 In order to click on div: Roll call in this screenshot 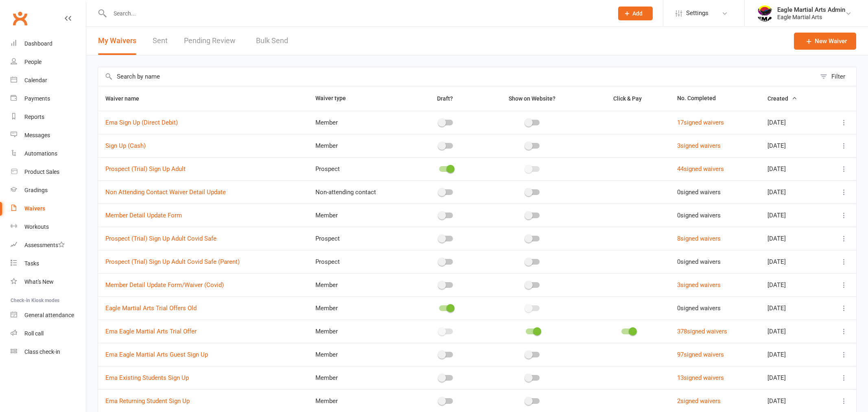, I will do `click(34, 333)`.